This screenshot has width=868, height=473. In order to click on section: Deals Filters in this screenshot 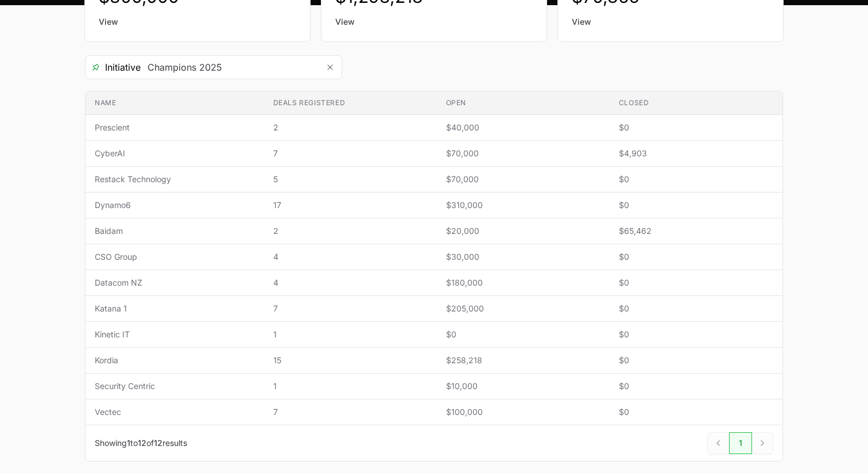, I will do `click(434, 258)`.